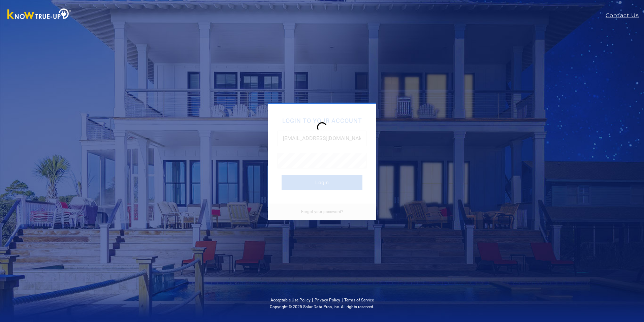 The image size is (644, 322). What do you see at coordinates (290, 300) in the screenshot?
I see `a: Acceptable Use Policy` at bounding box center [290, 300].